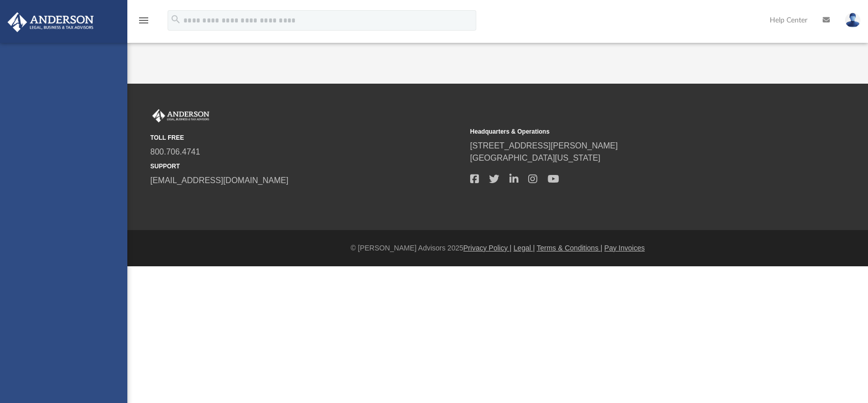 This screenshot has height=403, width=868. I want to click on a: Privacy Policy |, so click(487, 247).